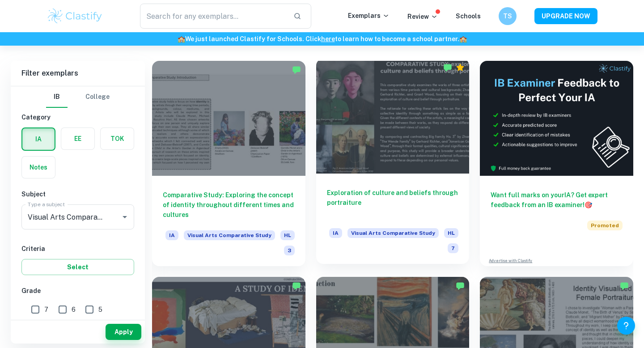 This screenshot has width=644, height=348. I want to click on h6: Comparative Study: Exploring the concept of identity throughout different times and cultures, so click(228, 205).